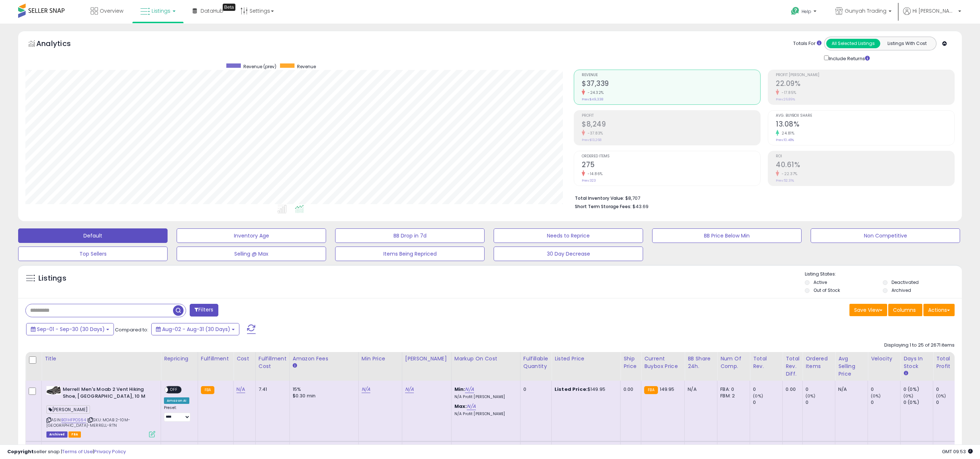  What do you see at coordinates (295, 366) in the screenshot?
I see `small: Amazon Fees.` at bounding box center [295, 366].